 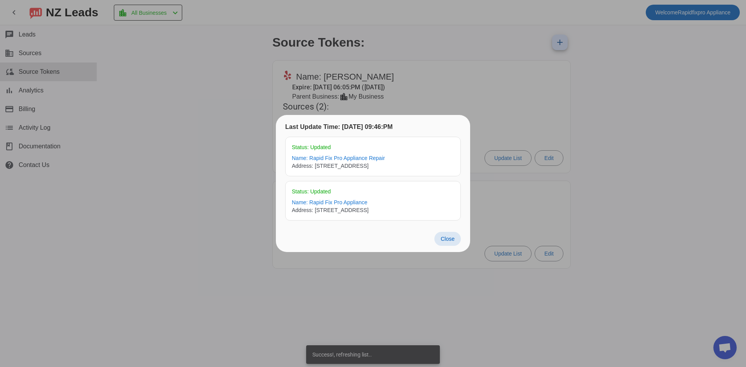 I want to click on button: Close, so click(x=448, y=239).